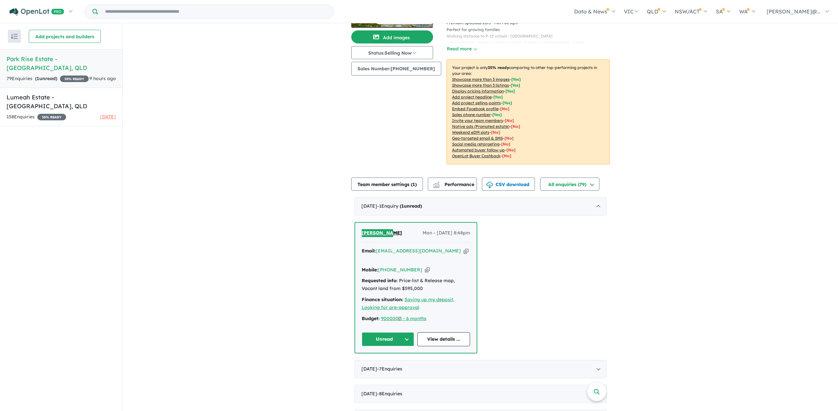 The height and width of the screenshot is (411, 838). What do you see at coordinates (490, 185) in the screenshot?
I see `img: download icon` at bounding box center [490, 185].